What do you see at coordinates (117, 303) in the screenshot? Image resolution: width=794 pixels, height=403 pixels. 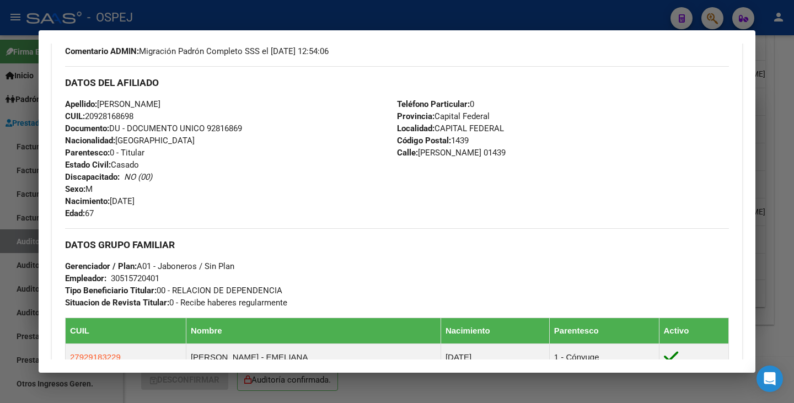 I see `strong: Situacion de Revista Titular:` at bounding box center [117, 303].